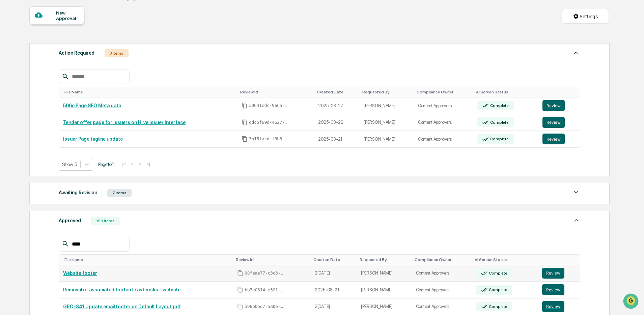 Image resolution: width=644 pixels, height=315 pixels. What do you see at coordinates (265, 306) in the screenshot?
I see `span: a96b06d7-5a0e-4bb5-bb7a-b859ba0006ff` at bounding box center [265, 306].